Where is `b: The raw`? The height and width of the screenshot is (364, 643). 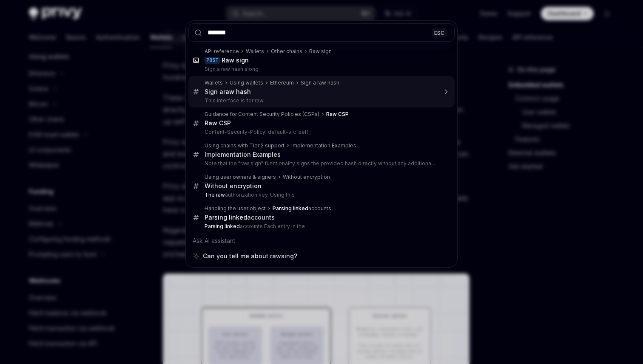 b: The raw is located at coordinates (215, 194).